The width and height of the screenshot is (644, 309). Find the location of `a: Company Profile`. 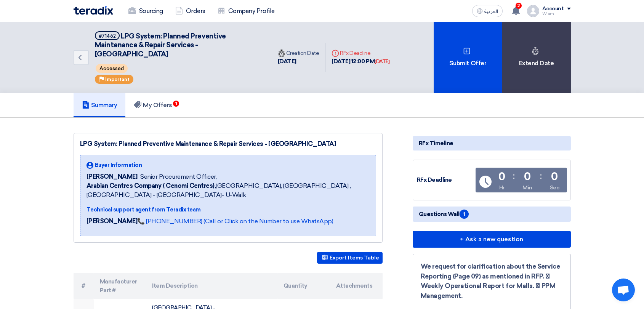

a: Company Profile is located at coordinates (246, 11).